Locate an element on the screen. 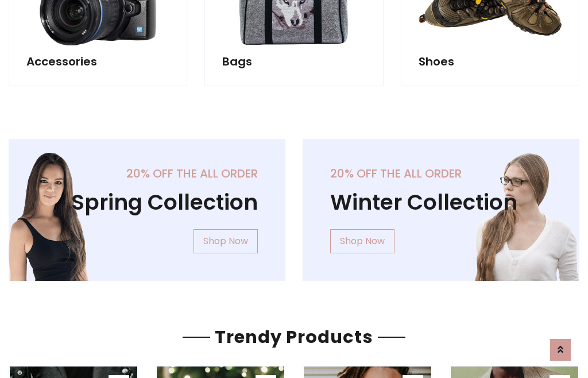  span: Trendy Products is located at coordinates (294, 336).